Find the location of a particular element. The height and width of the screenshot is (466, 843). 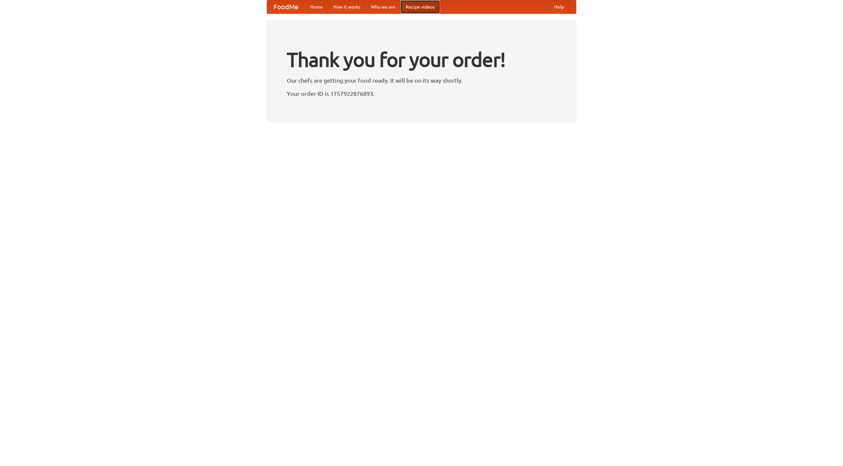

p: Your order ID is 1757922876893. is located at coordinates (421, 94).